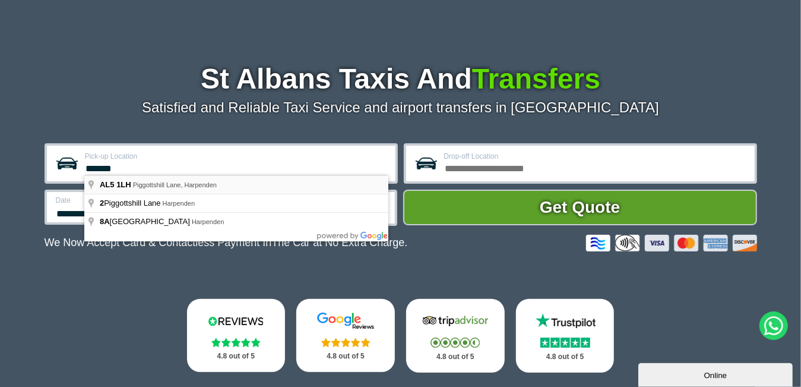 The width and height of the screenshot is (801, 387). Describe the element at coordinates (596, 156) in the screenshot. I see `label: Drop-off Location` at that location.